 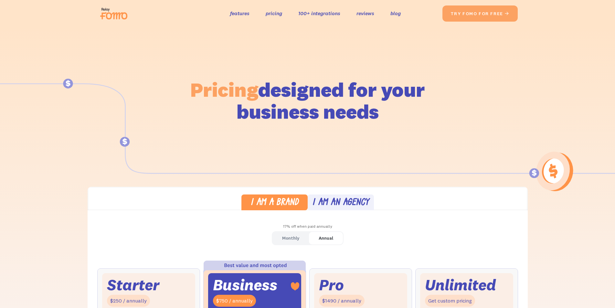 What do you see at coordinates (480, 14) in the screenshot?
I see `a: try fomo for free` at bounding box center [480, 14].